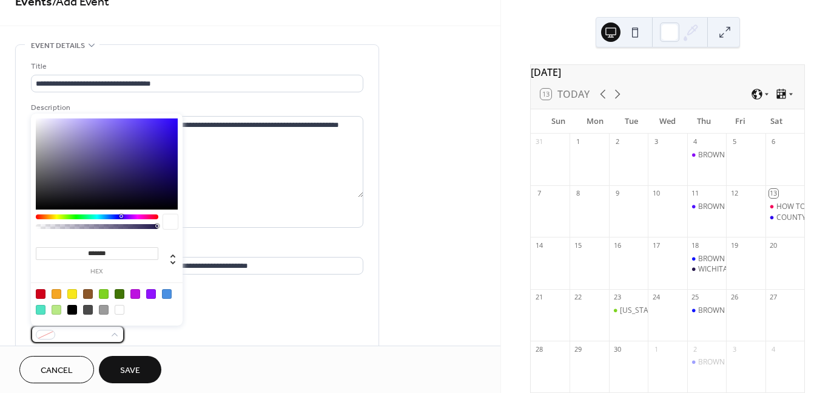 This screenshot has width=834, height=393. I want to click on div: 16, so click(617, 245).